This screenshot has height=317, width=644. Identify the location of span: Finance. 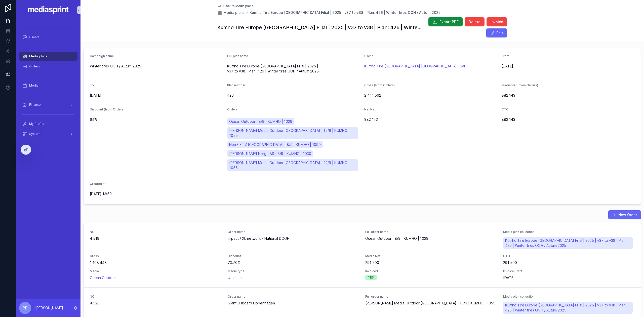
(35, 105).